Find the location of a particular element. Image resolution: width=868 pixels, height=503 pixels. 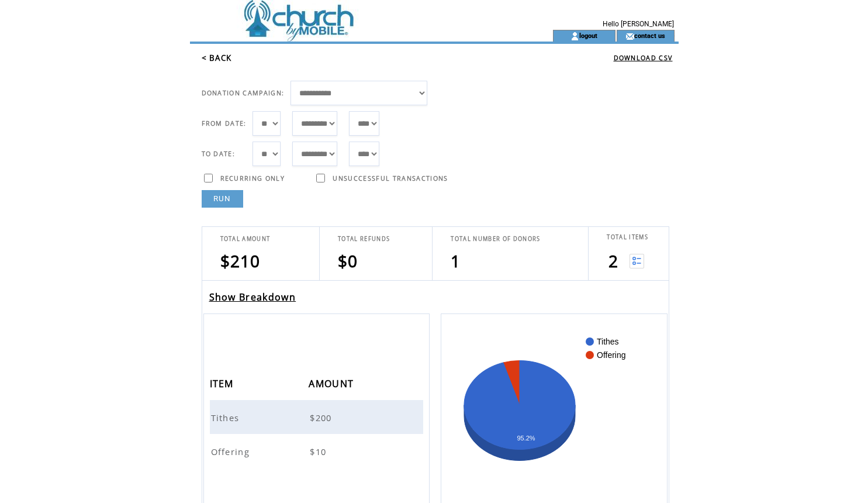

a: Tithes is located at coordinates (227, 416).